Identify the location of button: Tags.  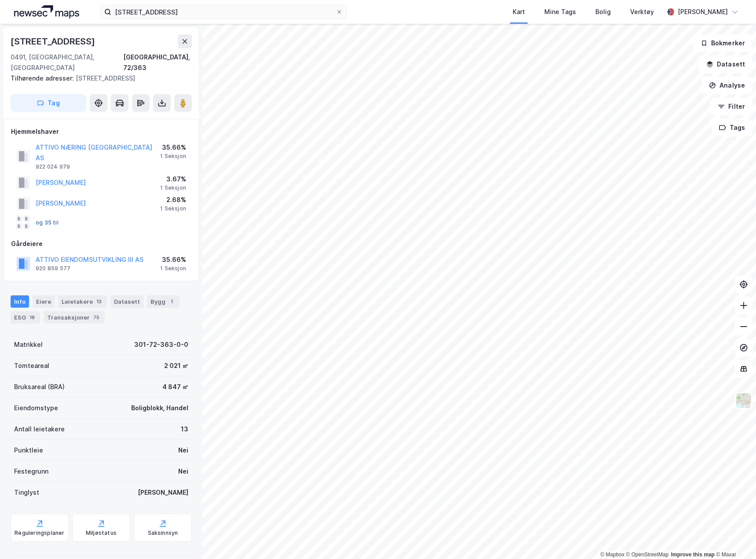
(732, 127).